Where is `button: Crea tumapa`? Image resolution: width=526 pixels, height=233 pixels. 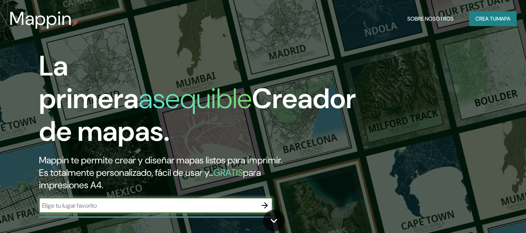 button: Crea tumapa is located at coordinates (493, 19).